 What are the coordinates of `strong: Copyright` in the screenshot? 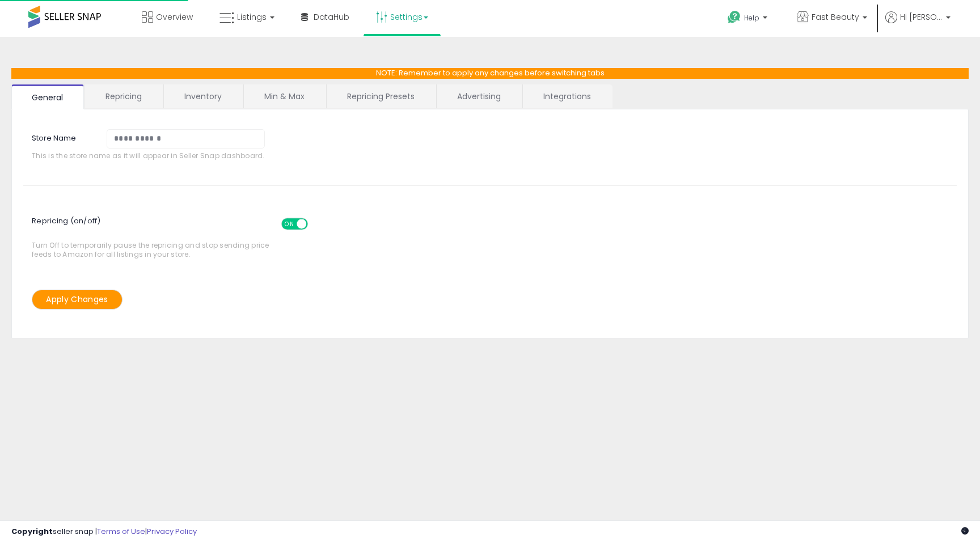 It's located at (32, 531).